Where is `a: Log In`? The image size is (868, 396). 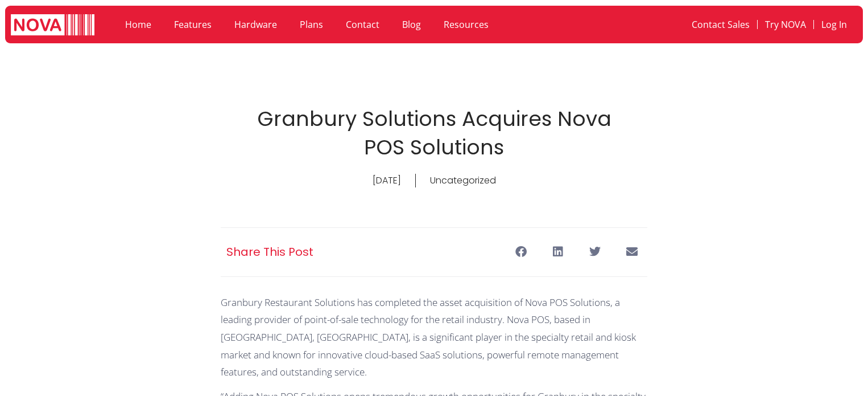
a: Log In is located at coordinates (834, 24).